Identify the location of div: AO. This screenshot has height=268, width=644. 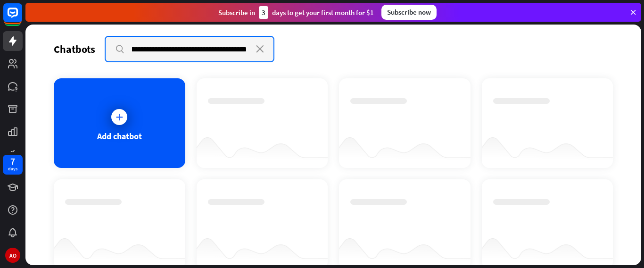
(13, 255).